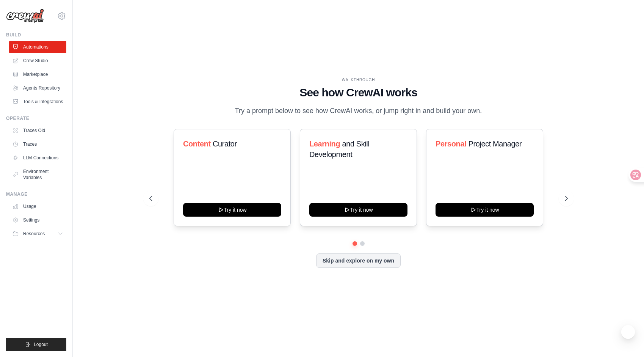 Image resolution: width=644 pixels, height=357 pixels. I want to click on span: Learning, so click(324, 144).